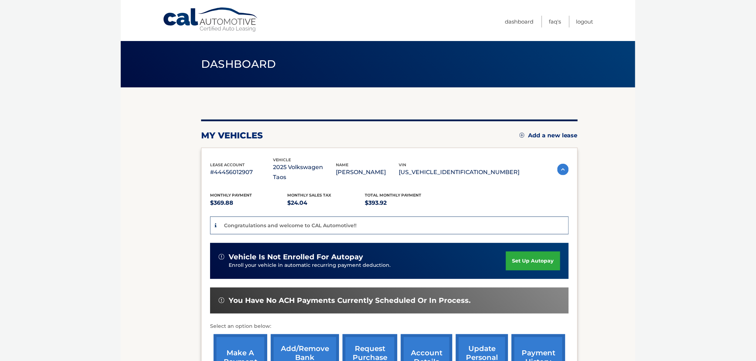  Describe the element at coordinates (282, 160) in the screenshot. I see `span: vehicle` at that location.